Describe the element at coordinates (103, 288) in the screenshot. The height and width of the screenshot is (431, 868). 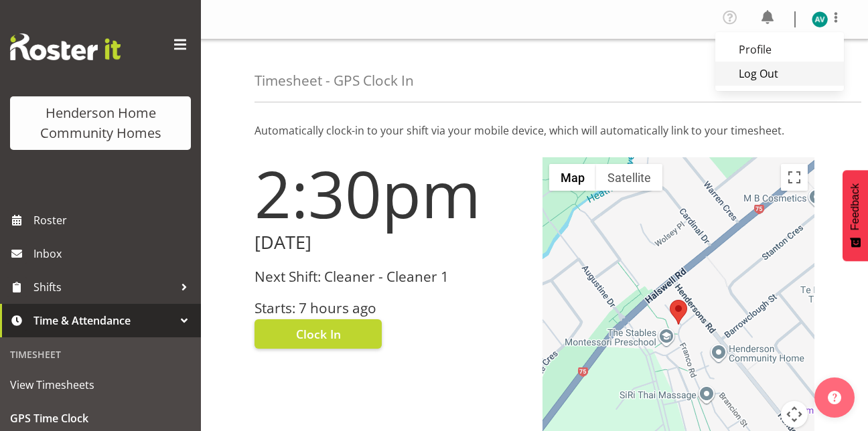
I see `span: Shifts` at that location.